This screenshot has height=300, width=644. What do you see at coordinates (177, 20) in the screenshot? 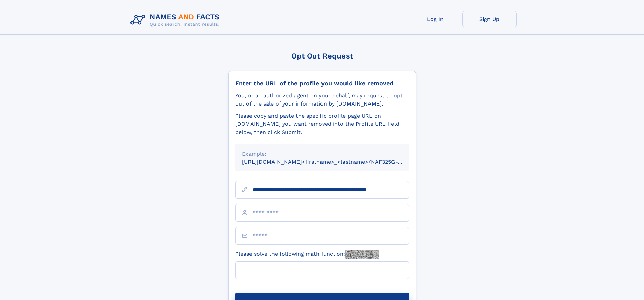
I see `img: Logo Names and Facts` at bounding box center [177, 20].